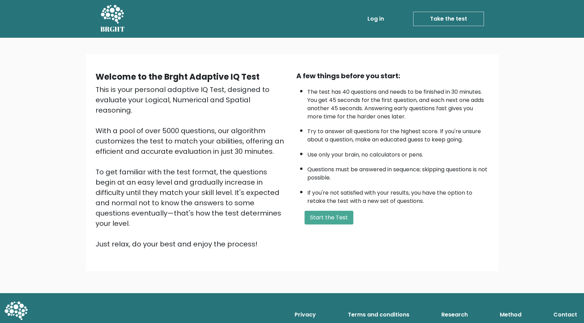  What do you see at coordinates (113, 19) in the screenshot?
I see `a: BRGHT` at bounding box center [113, 19].